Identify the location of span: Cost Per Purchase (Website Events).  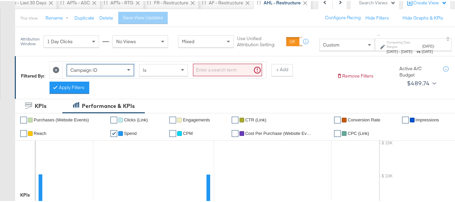
(279, 132).